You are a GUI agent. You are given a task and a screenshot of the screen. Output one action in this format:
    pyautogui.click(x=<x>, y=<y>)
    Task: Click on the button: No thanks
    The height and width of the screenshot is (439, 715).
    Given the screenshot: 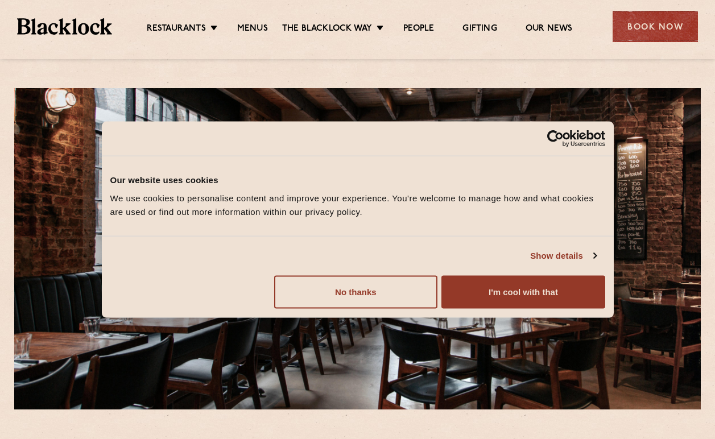 What is the action you would take?
    pyautogui.click(x=355, y=292)
    